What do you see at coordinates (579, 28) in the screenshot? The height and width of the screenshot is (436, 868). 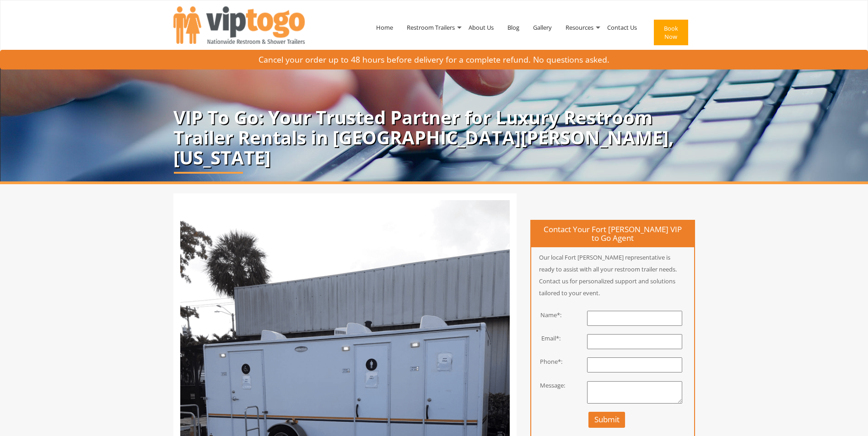 I see `a: Resources` at bounding box center [579, 28].